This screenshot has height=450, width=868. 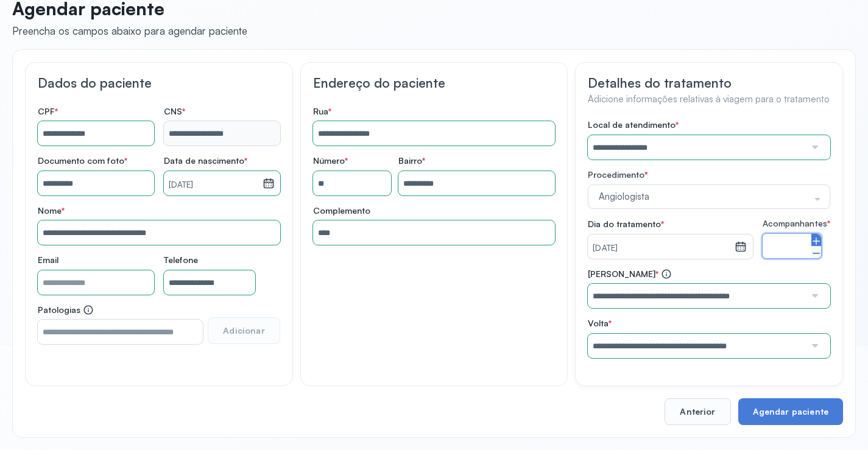 What do you see at coordinates (626, 224) in the screenshot?
I see `span: Dia do tratamento` at bounding box center [626, 224].